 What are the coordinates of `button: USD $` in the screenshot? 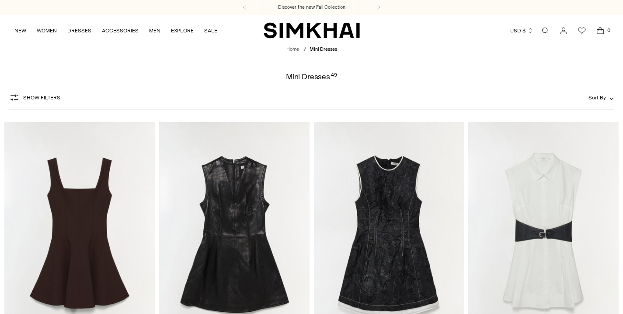 It's located at (522, 31).